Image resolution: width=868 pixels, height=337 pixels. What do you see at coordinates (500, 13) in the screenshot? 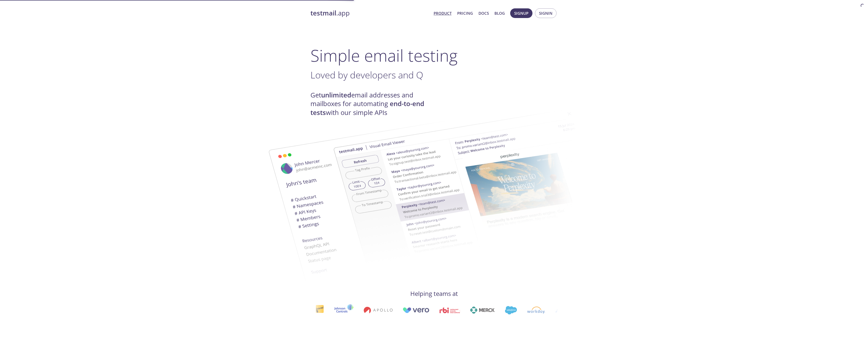
I see `a: Blog` at bounding box center [500, 13].